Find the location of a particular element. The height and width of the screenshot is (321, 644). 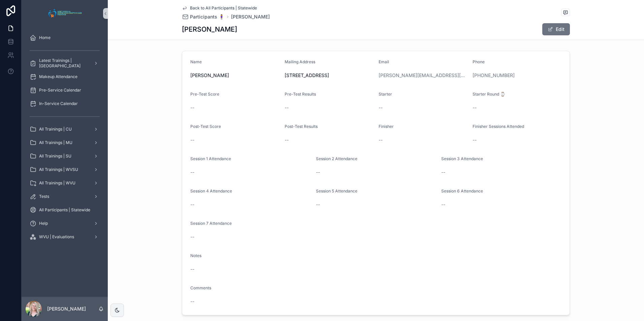

div: scrollable content is located at coordinates (65, 139).